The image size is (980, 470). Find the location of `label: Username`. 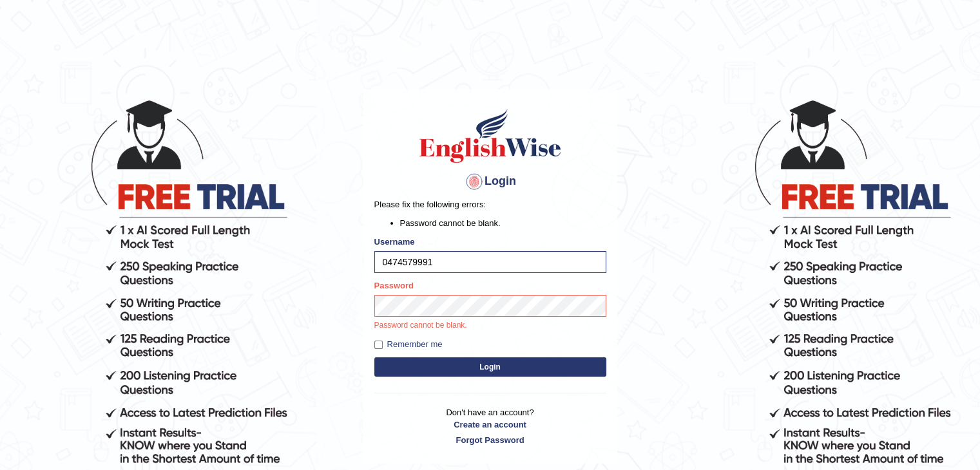

label: Username is located at coordinates (394, 242).